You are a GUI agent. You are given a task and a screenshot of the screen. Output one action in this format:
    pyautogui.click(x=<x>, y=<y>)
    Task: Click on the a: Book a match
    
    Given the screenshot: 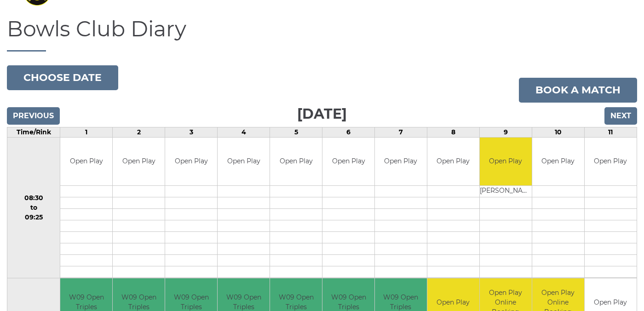 What is the action you would take?
    pyautogui.click(x=578, y=90)
    